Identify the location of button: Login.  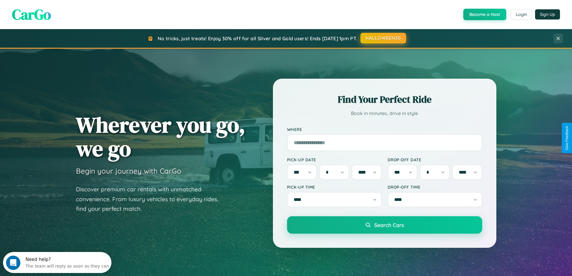
(522, 14).